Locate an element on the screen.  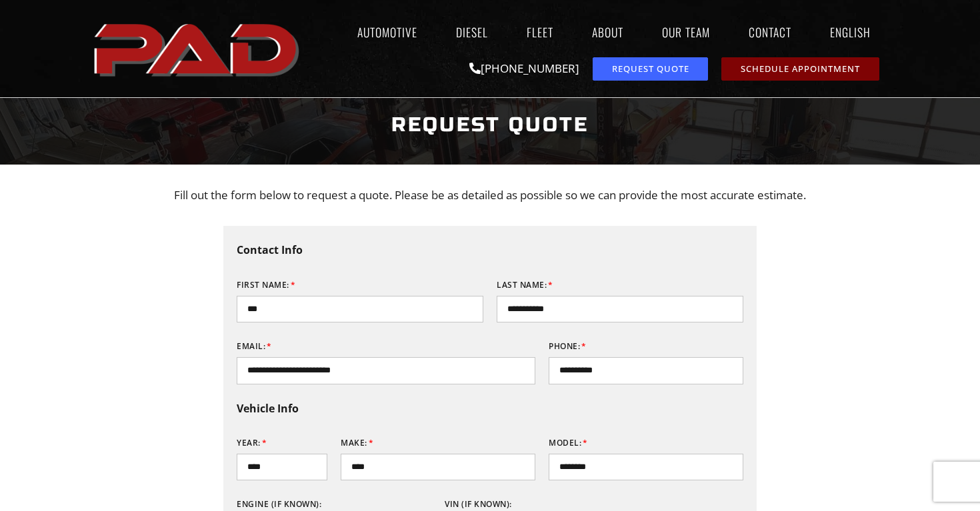
h1: Request Quote is located at coordinates (490, 125).